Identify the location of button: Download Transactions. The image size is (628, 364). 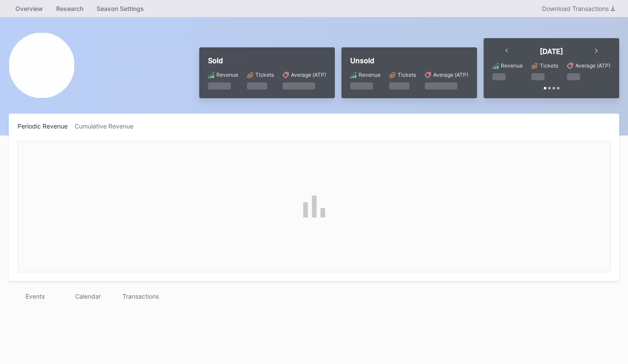
(578, 9).